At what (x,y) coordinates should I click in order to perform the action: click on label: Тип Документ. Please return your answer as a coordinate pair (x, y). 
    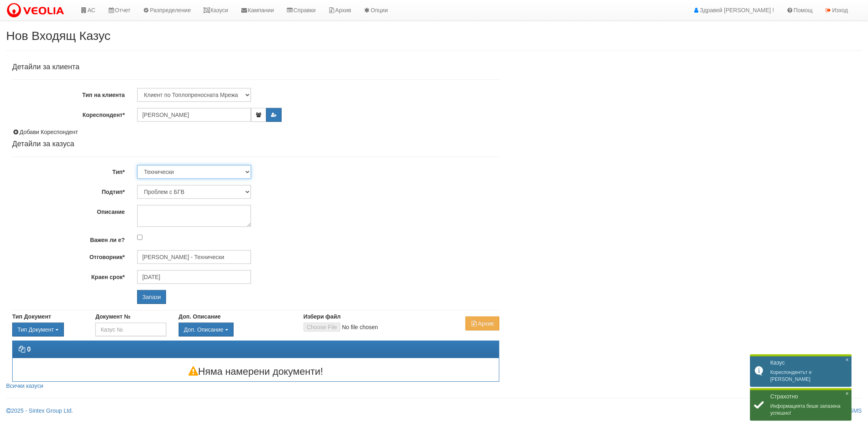
    Looking at the image, I should click on (32, 317).